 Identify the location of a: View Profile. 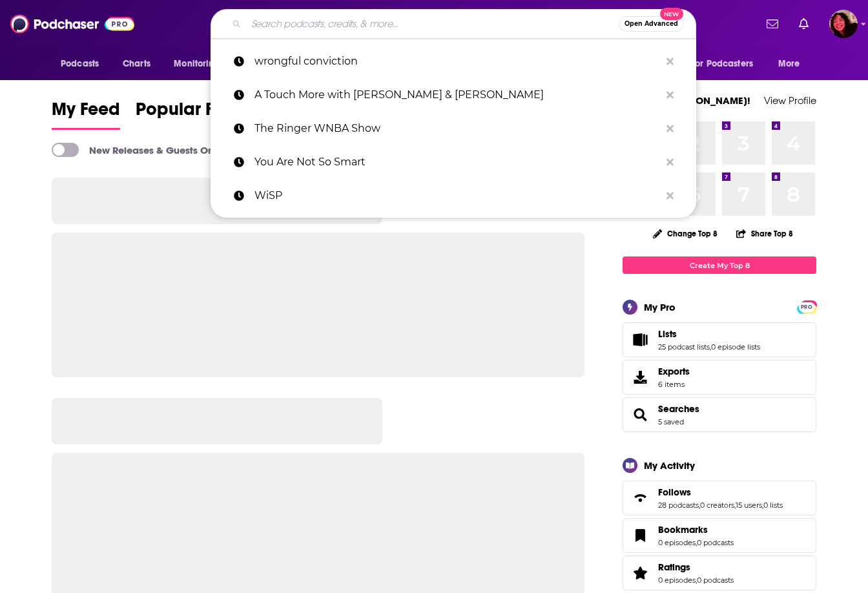
(790, 100).